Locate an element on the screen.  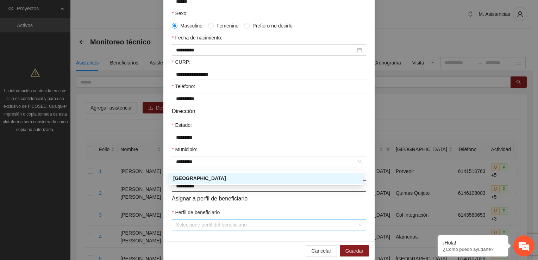
span: Asignar a perfil de beneficiario is located at coordinates (210, 198).